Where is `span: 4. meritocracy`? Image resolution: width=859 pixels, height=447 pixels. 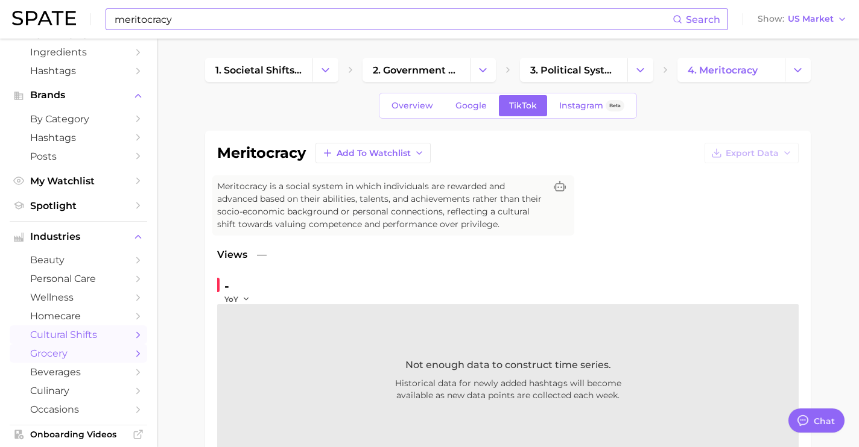
span: 4. meritocracy is located at coordinates (722, 70).